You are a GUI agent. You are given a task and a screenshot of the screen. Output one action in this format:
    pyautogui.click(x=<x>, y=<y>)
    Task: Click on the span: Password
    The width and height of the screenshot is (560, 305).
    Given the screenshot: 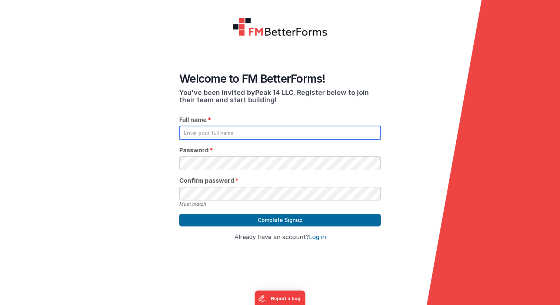 What is the action you would take?
    pyautogui.click(x=194, y=150)
    